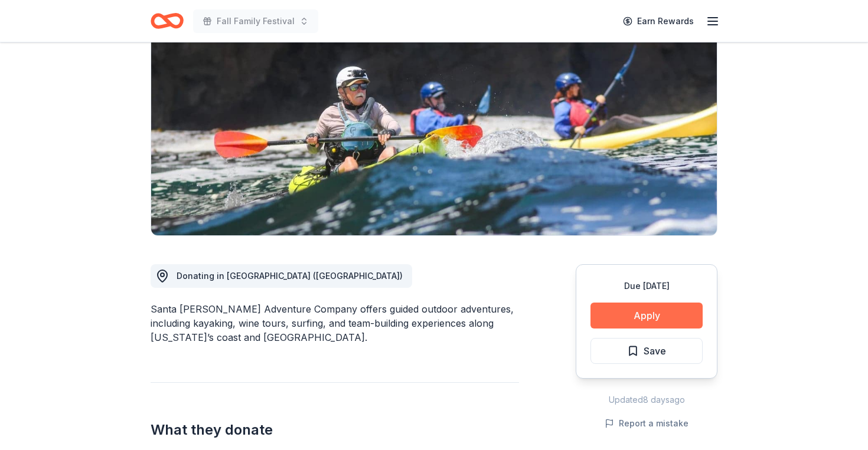 This screenshot has height=450, width=868. Describe the element at coordinates (658, 22) in the screenshot. I see `a: Earn Rewards` at that location.